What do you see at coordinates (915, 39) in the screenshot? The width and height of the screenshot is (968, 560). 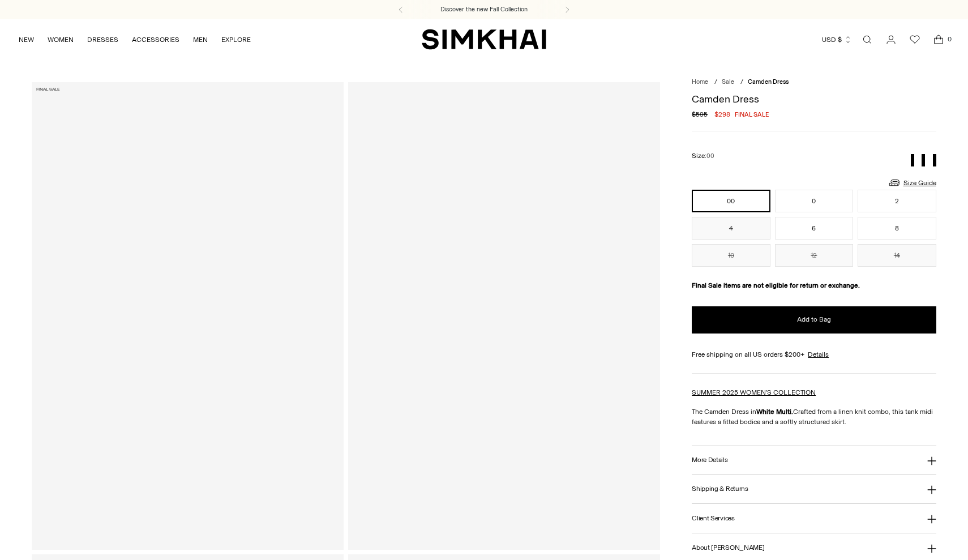 I see `a: Wishlist` at bounding box center [915, 39].